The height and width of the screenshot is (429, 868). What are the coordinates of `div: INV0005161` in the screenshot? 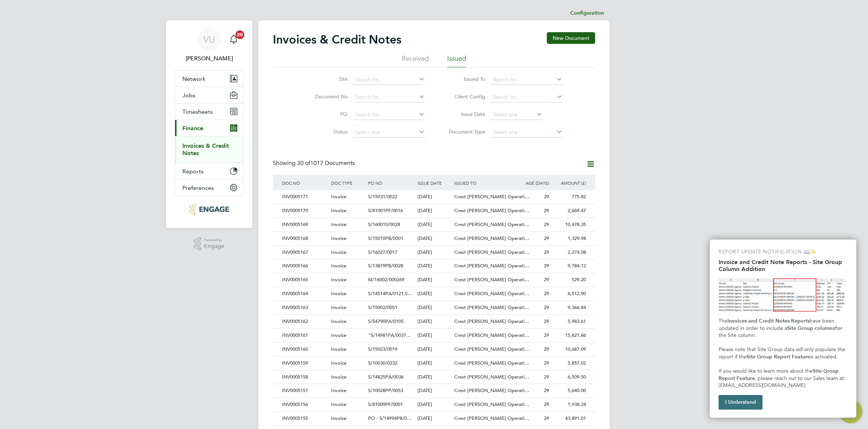 It's located at (305, 336).